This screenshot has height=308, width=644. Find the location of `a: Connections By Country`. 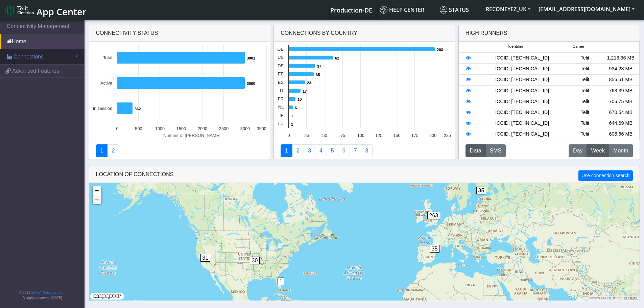

a: Connections By Country is located at coordinates (287, 151).